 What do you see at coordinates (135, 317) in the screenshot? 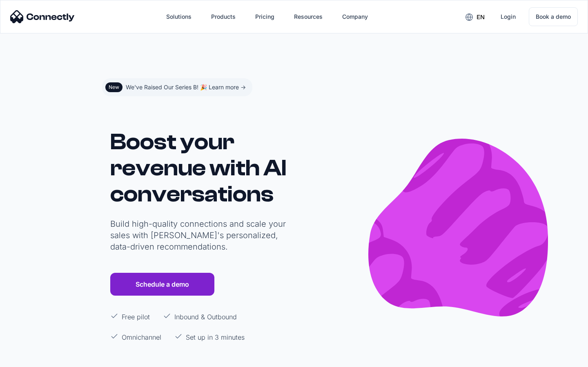
I see `p: Free pilot` at bounding box center [135, 317].